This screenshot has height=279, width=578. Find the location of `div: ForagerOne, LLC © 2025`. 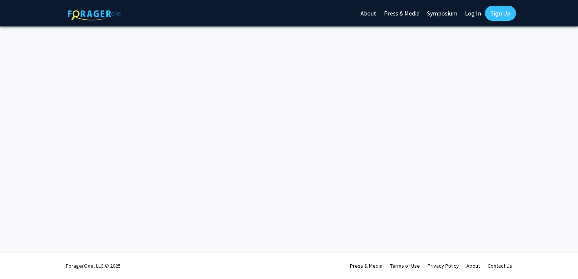

div: ForagerOne, LLC © 2025 is located at coordinates (93, 266).